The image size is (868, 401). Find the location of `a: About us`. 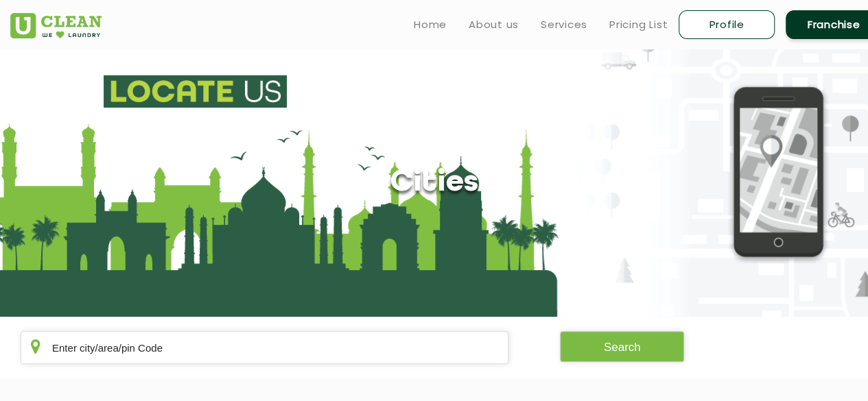

a: About us is located at coordinates (494, 25).